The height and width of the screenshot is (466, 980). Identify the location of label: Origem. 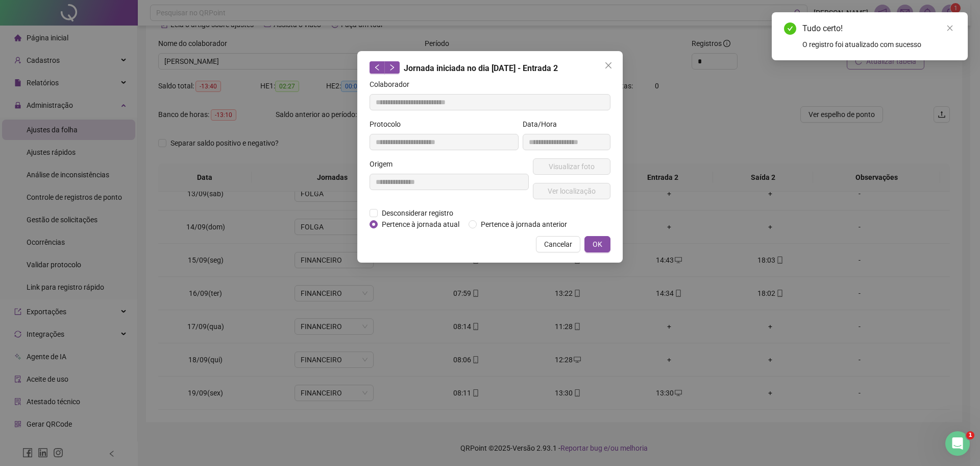
(385, 164).